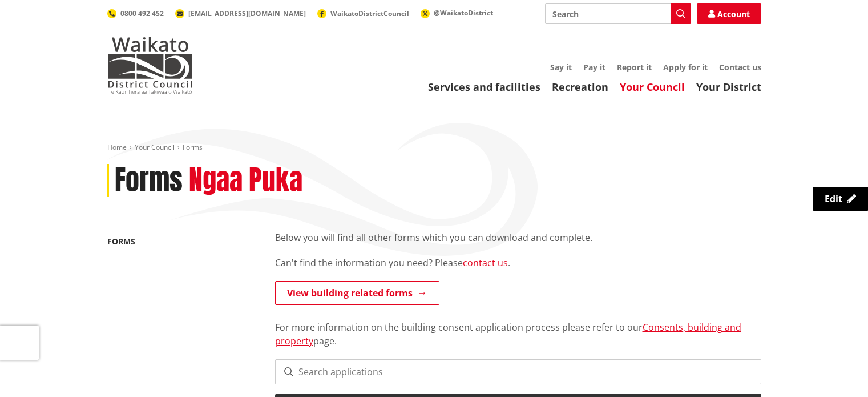 The image size is (868, 397). Describe the element at coordinates (135, 13) in the screenshot. I see `a: 0800 492 452` at that location.